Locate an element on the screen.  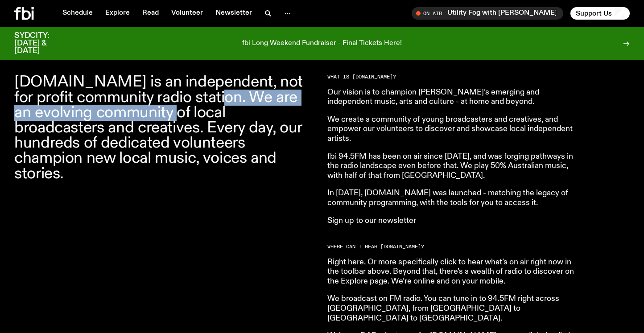
a: Schedule is located at coordinates (78, 13).